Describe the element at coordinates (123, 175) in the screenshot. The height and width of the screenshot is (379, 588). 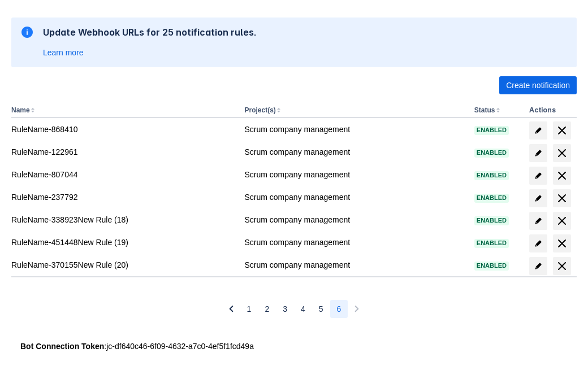
I see `div: RuleName-807044` at that location.